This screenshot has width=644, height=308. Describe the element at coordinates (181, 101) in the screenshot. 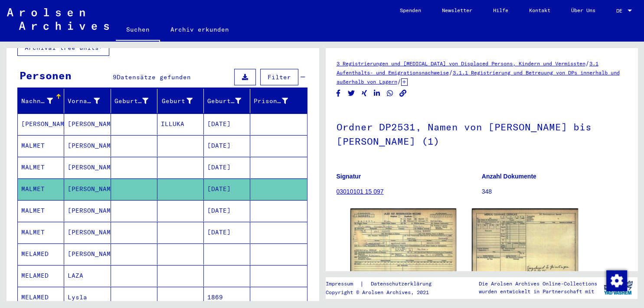

I see `mat-header-cell: Geburt‏` at that location.